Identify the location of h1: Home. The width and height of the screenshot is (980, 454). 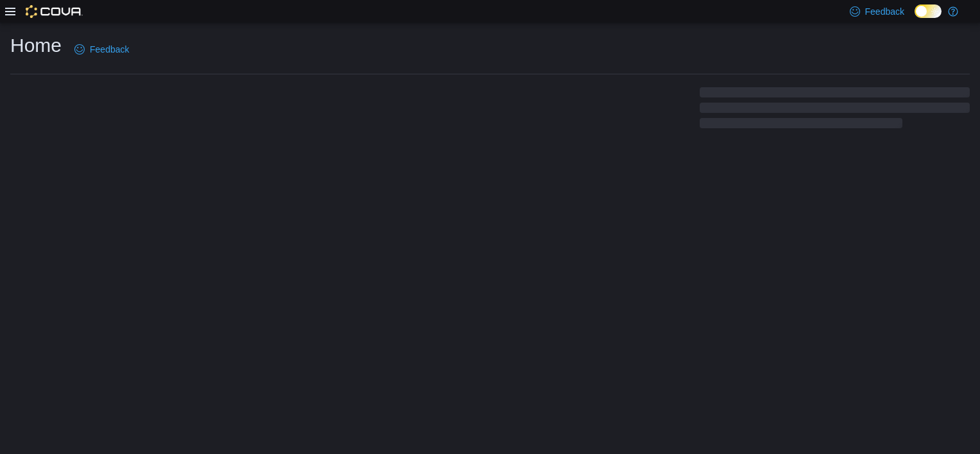
(36, 46).